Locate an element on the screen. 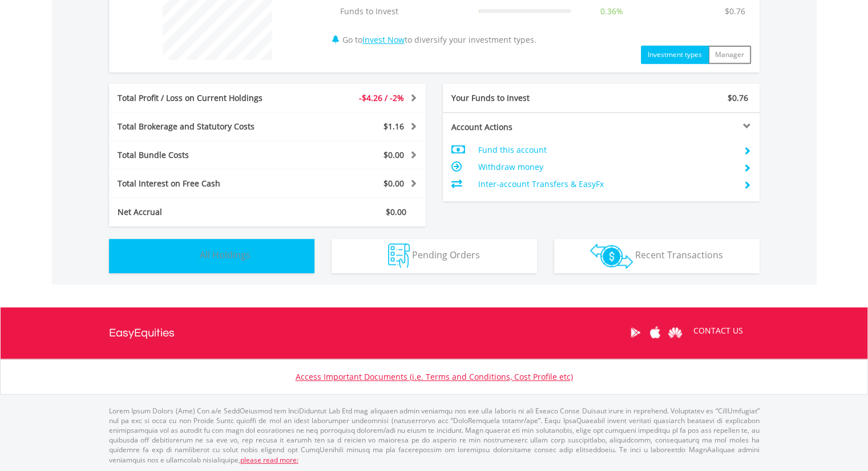 This screenshot has width=868, height=471. a: Huawei is located at coordinates (675, 333).